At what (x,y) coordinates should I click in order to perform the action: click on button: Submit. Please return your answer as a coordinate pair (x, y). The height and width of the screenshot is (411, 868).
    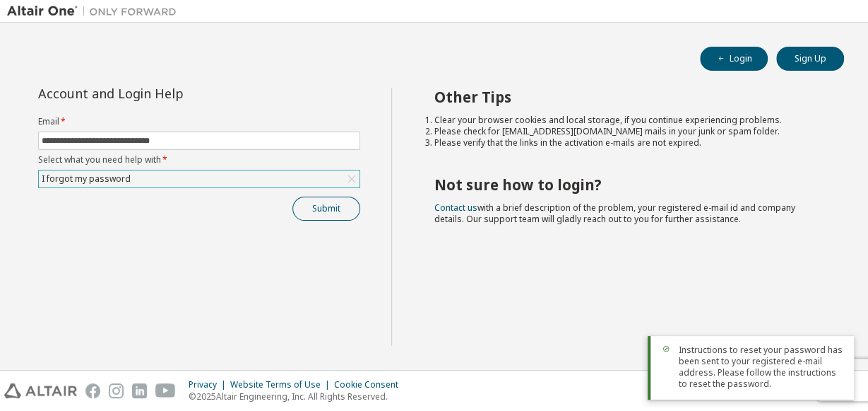
    Looking at the image, I should click on (327, 209).